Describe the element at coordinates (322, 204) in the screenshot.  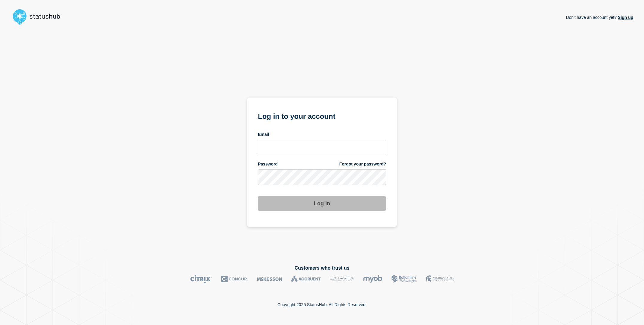
I see `button: Log in` at that location.